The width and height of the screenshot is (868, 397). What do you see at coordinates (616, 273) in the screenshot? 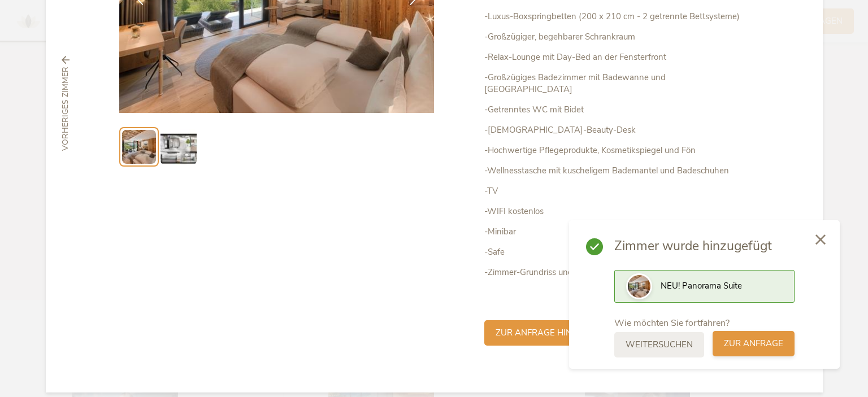
I see `p: -Zimmer-Grundriss und Möblierung können leicht variieren` at bounding box center [616, 273].